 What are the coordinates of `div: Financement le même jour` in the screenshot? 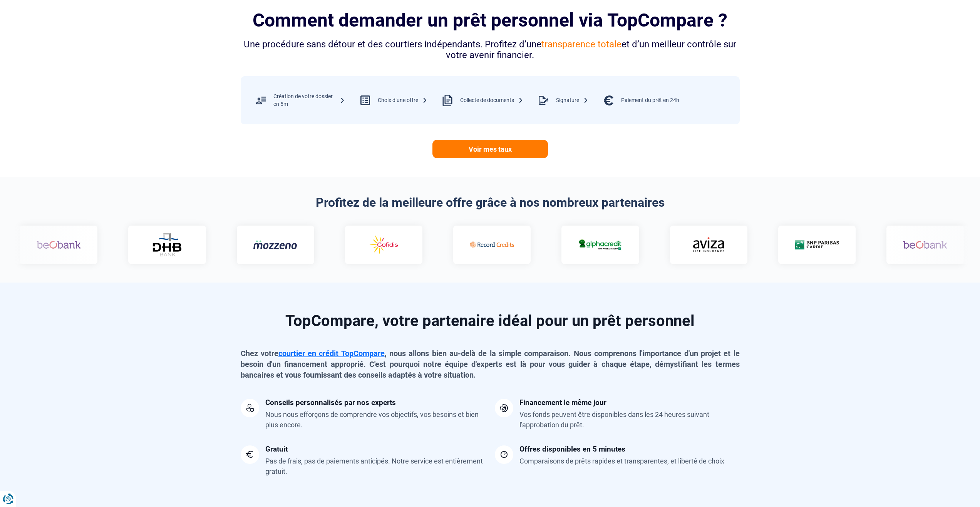 It's located at (563, 403).